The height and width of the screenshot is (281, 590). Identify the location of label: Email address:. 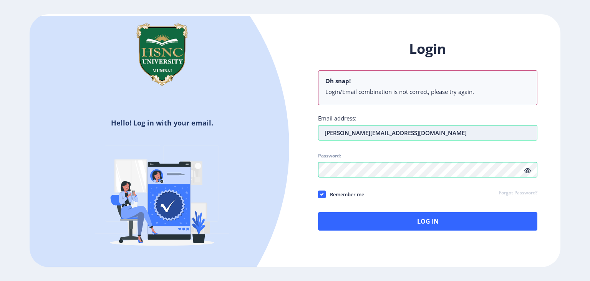
(337, 118).